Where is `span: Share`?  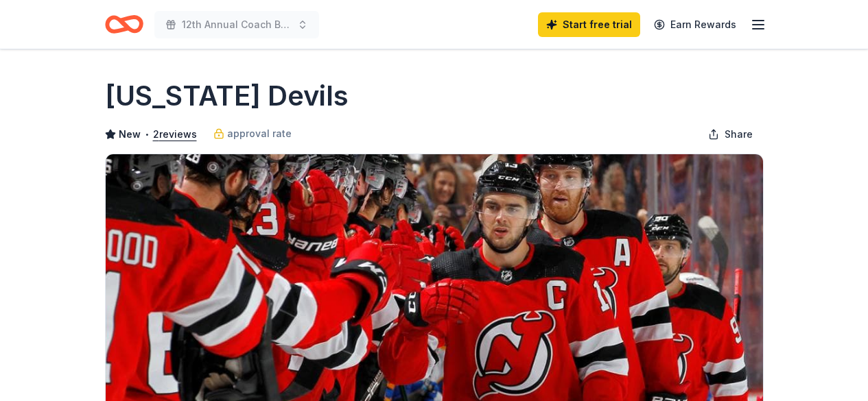 span: Share is located at coordinates (738, 134).